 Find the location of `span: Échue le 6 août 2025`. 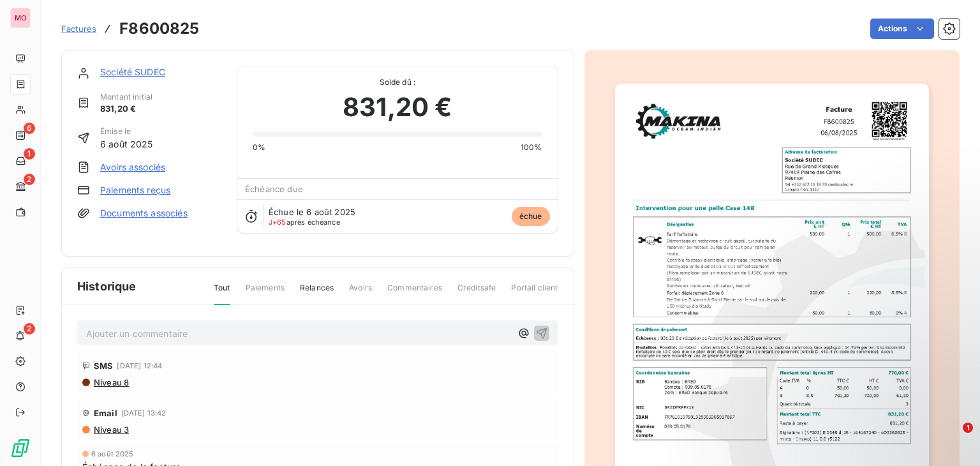

span: Échue le 6 août 2025 is located at coordinates (312, 212).